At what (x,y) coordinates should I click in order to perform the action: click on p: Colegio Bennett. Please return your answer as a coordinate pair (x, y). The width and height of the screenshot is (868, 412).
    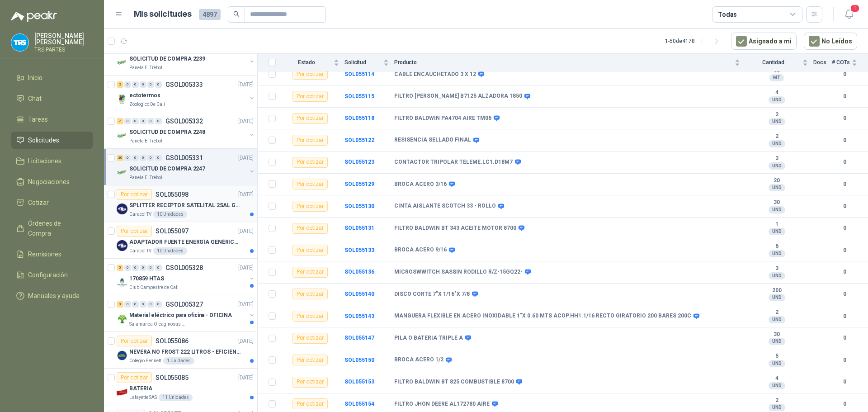
    Looking at the image, I should click on (145, 360).